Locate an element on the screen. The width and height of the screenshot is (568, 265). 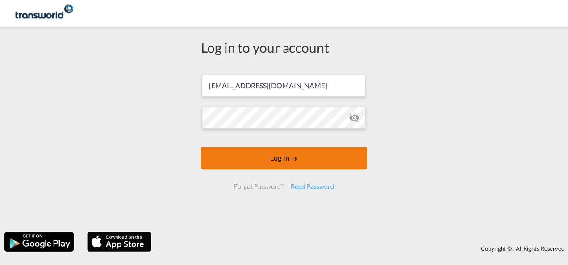
div: Copyright © . All Rights Reserved is located at coordinates (361, 249).